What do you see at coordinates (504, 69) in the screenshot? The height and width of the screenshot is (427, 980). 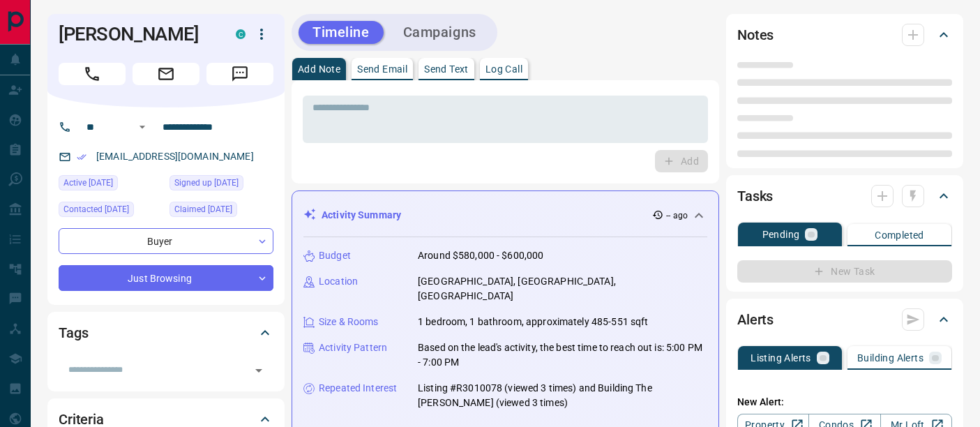 I see `p: Log Call` at bounding box center [504, 69].